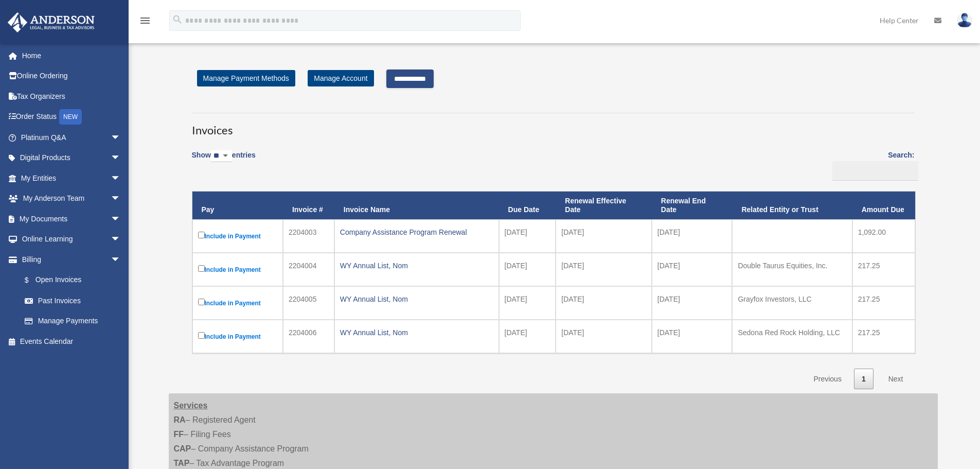 This screenshot has width=980, height=469. What do you see at coordinates (309, 303) in the screenshot?
I see `td: 2204005` at bounding box center [309, 303].